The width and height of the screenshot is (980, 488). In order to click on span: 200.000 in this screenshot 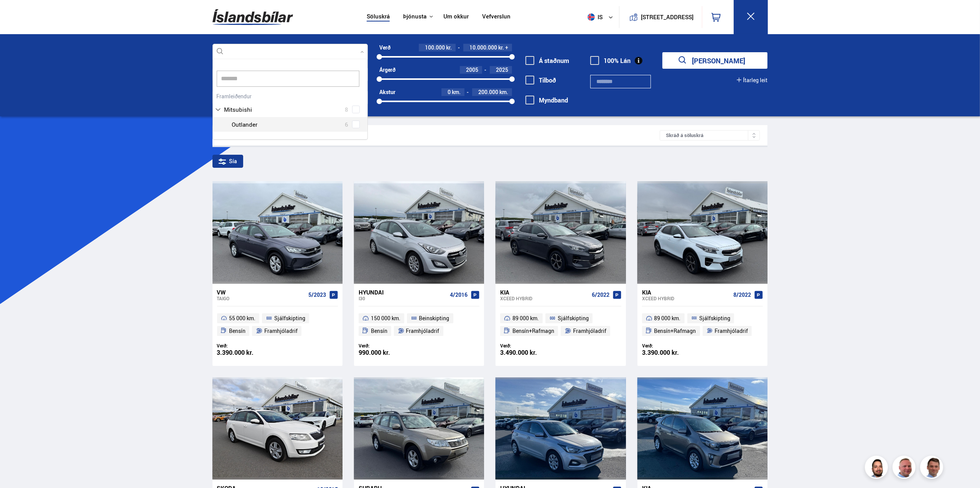, I will do `click(488, 91)`.